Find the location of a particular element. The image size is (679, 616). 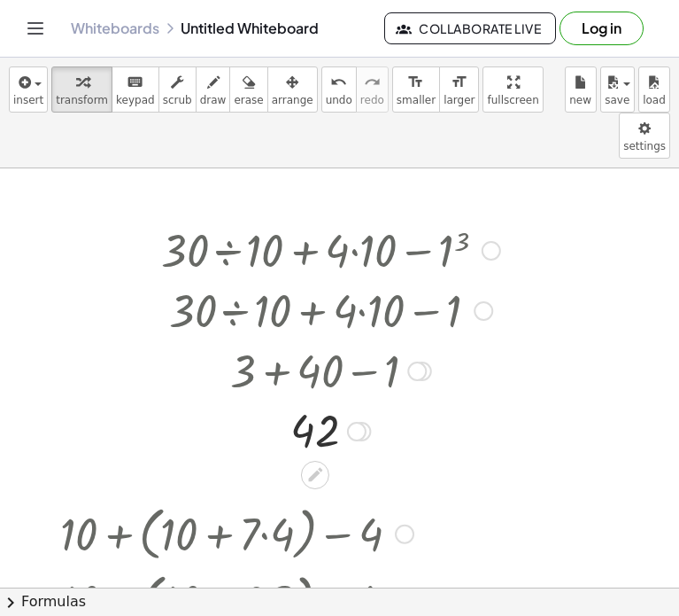

button: insert is located at coordinates (28, 89).